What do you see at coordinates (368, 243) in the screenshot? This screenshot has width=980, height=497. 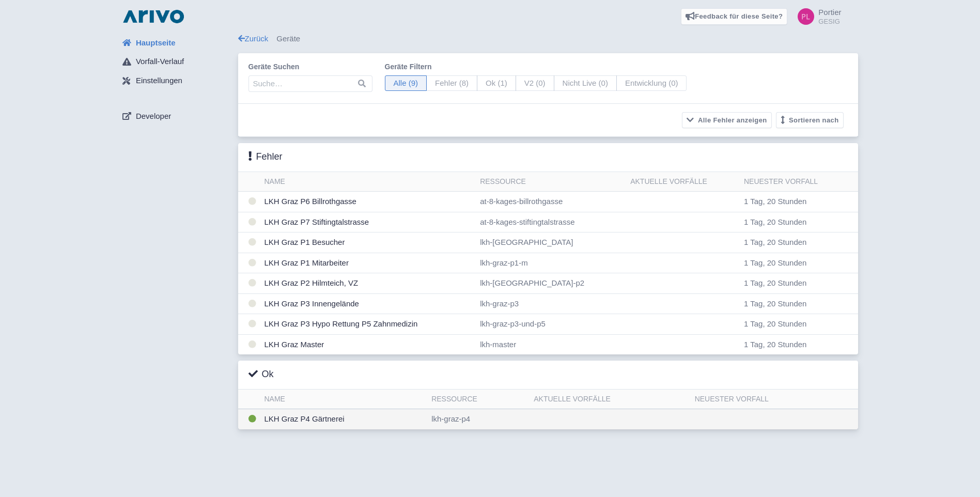 I see `td: LKH Graz P1 Besucher` at bounding box center [368, 243].